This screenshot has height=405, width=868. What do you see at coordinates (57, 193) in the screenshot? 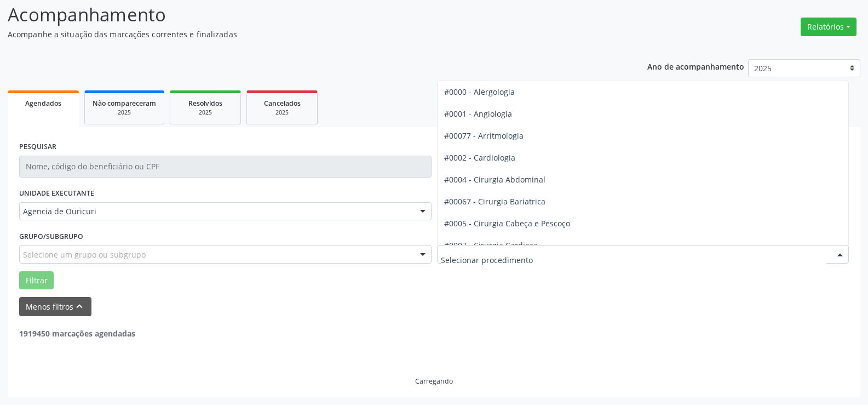
I see `label: UNIDADE EXECUTANTE` at bounding box center [57, 193].